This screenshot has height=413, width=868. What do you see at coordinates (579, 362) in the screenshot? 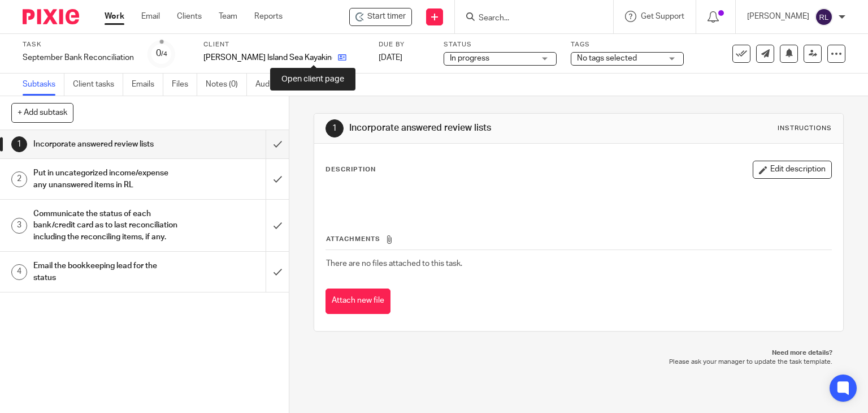
I see `p: Please ask your manager to update the task template.` at bounding box center [579, 362].